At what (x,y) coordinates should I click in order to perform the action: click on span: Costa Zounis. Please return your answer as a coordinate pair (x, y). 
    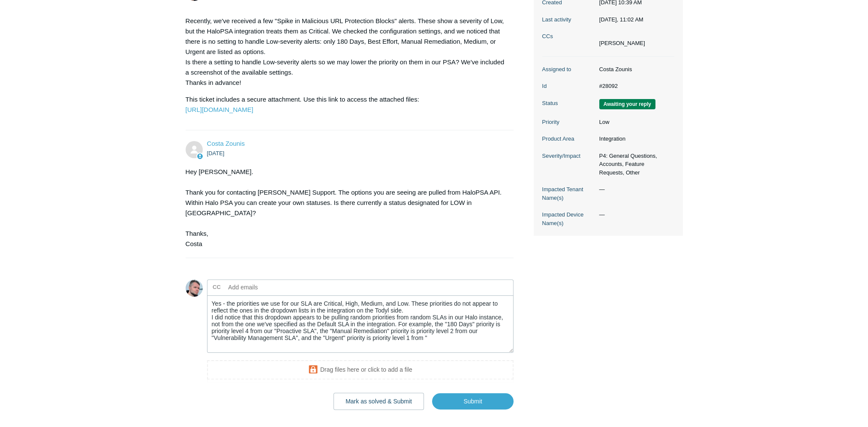
    Looking at the image, I should click on (226, 143).